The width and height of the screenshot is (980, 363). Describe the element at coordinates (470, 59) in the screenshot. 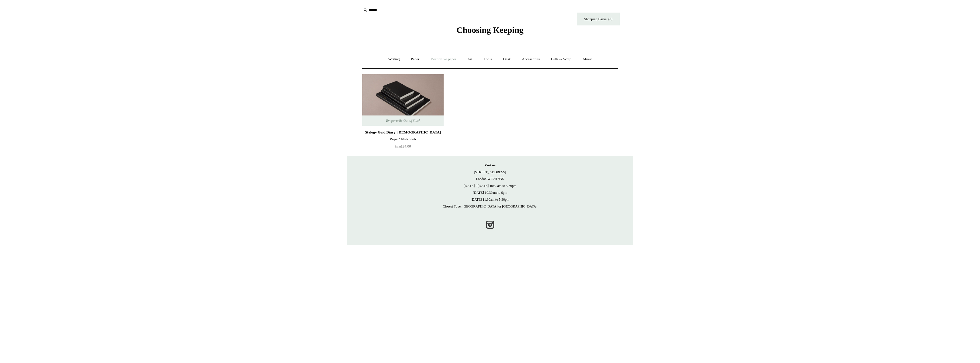

I see `a: Art` at that location.